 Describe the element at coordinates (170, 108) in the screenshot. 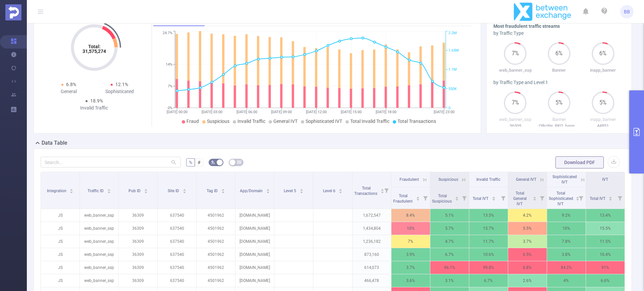

I see `tspan: 0%` at that location.